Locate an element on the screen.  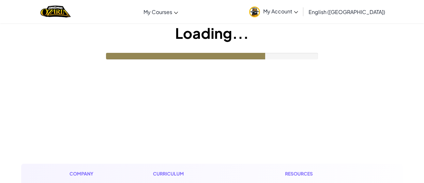
a: My Account is located at coordinates (274, 11).